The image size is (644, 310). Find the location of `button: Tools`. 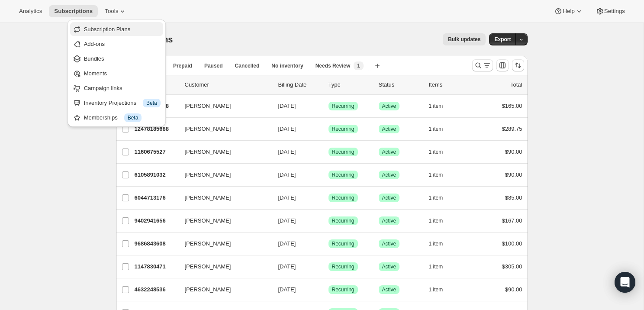

button: Tools is located at coordinates (115, 12).